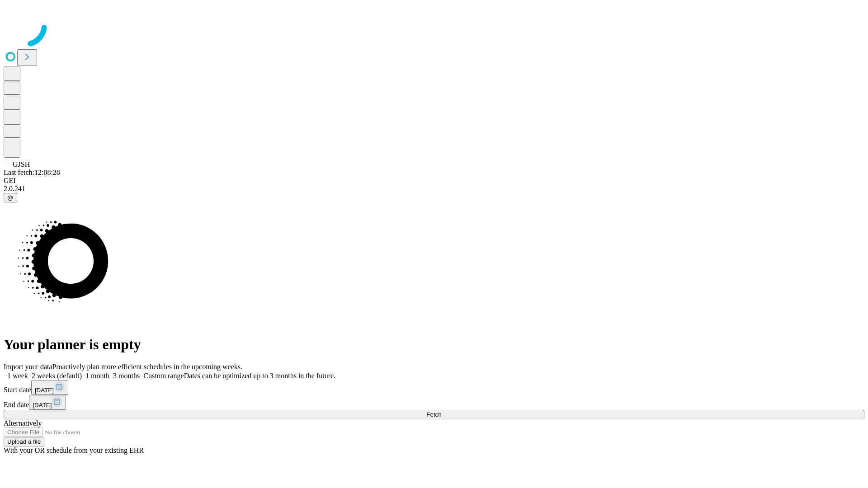  I want to click on span: Custom range, so click(163, 376).